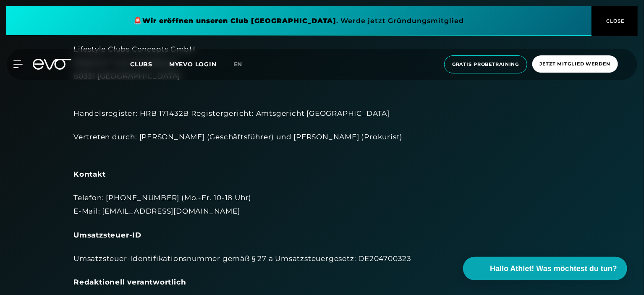  I want to click on span: Hallo Athlet! Was möchtest du tun?, so click(553, 269).